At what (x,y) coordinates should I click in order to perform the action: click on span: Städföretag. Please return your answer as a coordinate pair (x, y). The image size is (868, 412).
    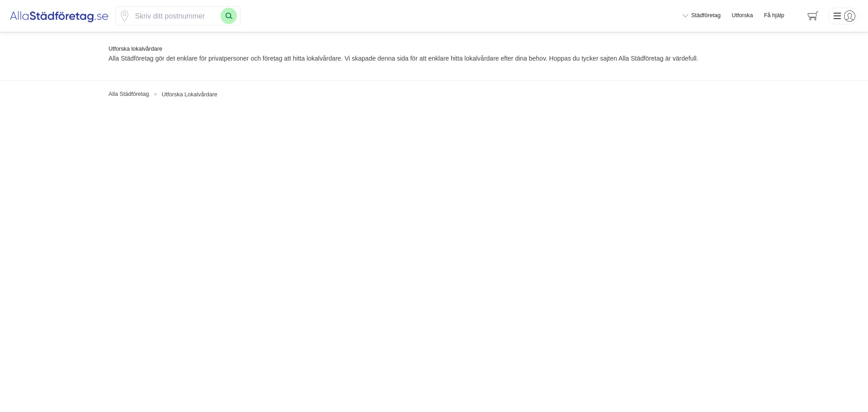
    Looking at the image, I should click on (706, 15).